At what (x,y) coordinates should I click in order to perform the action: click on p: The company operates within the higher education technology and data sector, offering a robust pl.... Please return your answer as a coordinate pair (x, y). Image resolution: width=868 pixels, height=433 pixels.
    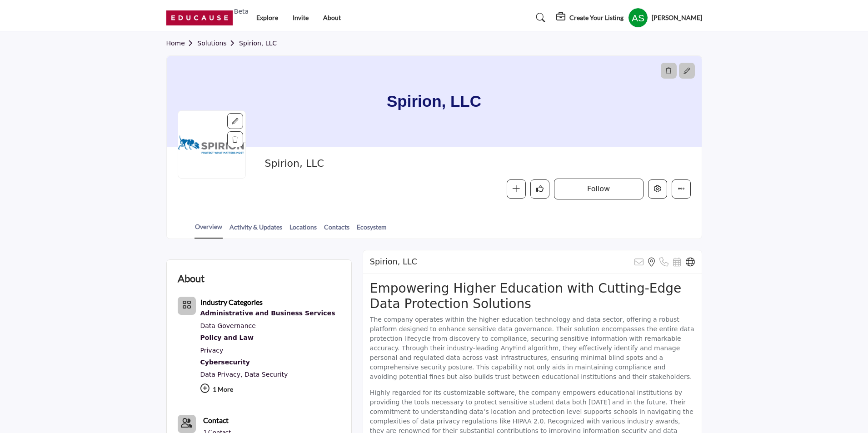
    Looking at the image, I should click on (532, 348).